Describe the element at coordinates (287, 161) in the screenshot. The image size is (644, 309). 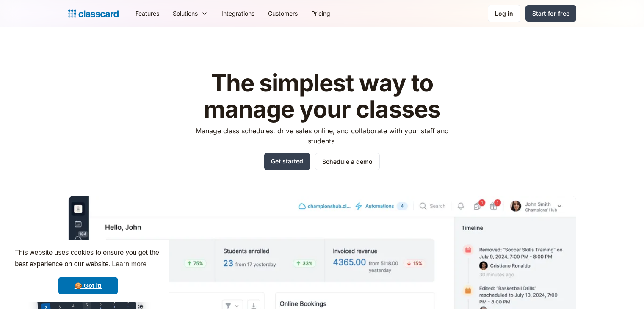
I see `a: Get started` at that location.